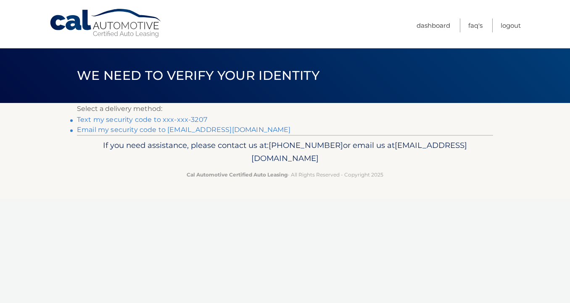 This screenshot has height=303, width=570. I want to click on a: FAQ's, so click(476, 25).